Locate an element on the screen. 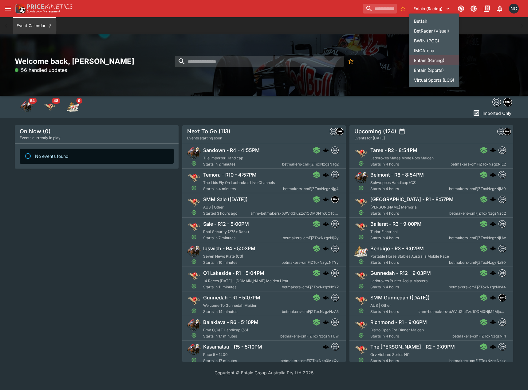 The image size is (528, 390). li: Entain (Racing) is located at coordinates (434, 60).